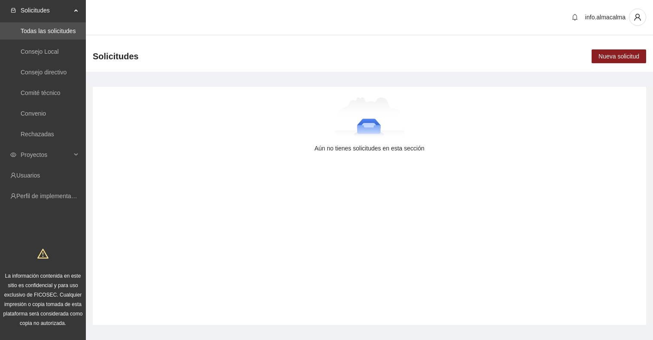  What do you see at coordinates (575, 17) in the screenshot?
I see `span: bell` at bounding box center [575, 17].